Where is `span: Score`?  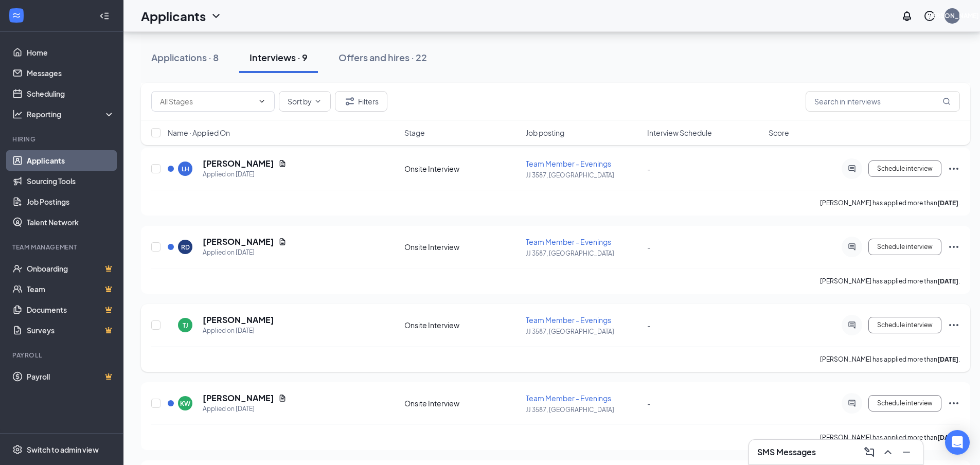 span: Score is located at coordinates (779, 132).